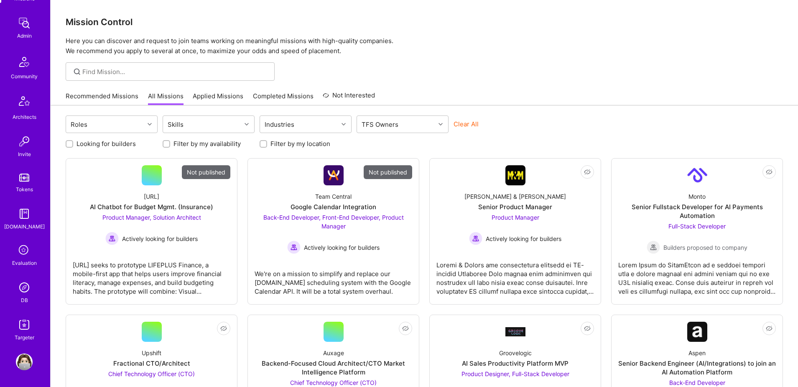  I want to click on div: Groovelogic, so click(515, 352).